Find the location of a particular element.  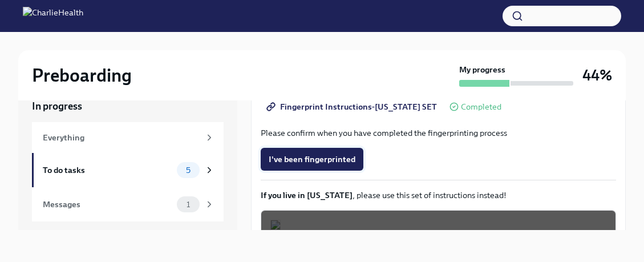

a: In progress is located at coordinates (128, 106).